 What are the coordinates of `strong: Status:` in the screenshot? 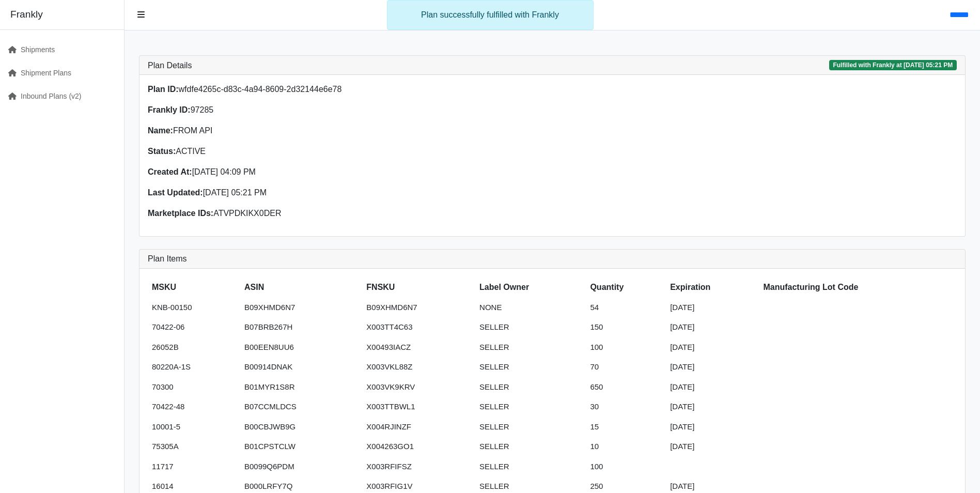 It's located at (162, 151).